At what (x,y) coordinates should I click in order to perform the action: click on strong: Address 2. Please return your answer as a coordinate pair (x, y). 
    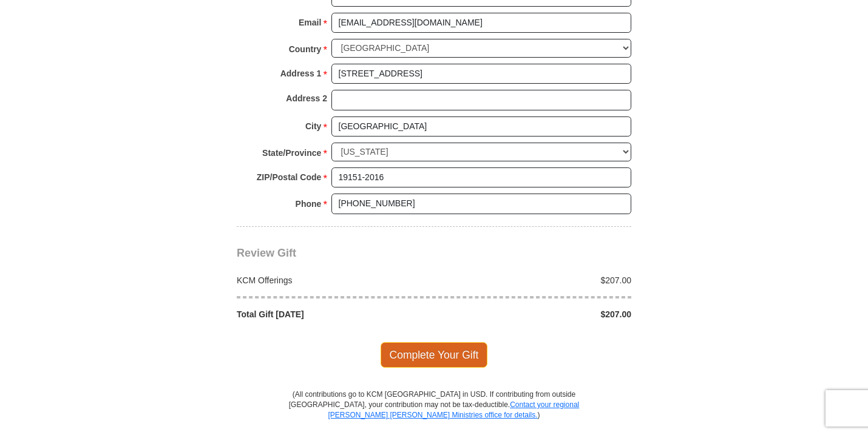
    Looking at the image, I should click on (306, 99).